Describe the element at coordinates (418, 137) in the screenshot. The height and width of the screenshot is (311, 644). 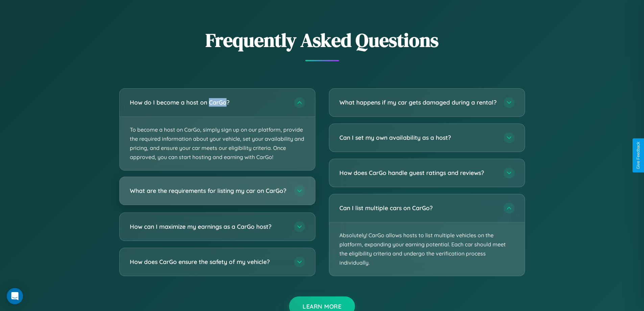
I see `h3: Can I set my own availability as a host?` at that location.